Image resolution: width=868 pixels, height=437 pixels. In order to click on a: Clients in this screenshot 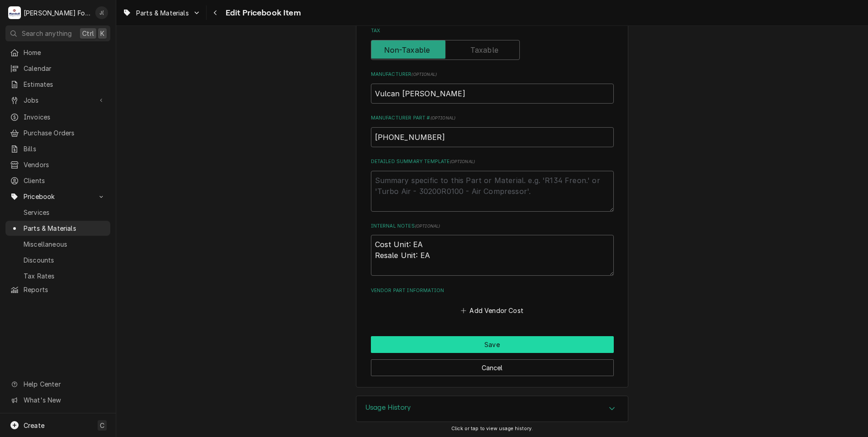, I will do `click(57, 180)`.